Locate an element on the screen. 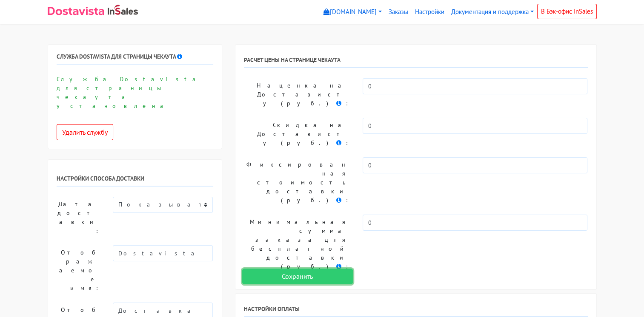  a: Документация и поддержка is located at coordinates (492, 12).